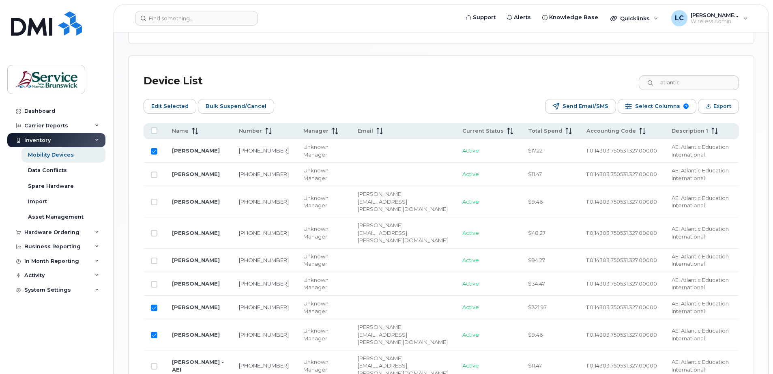 Image resolution: width=773 pixels, height=374 pixels. What do you see at coordinates (173, 81) in the screenshot?
I see `div: Device List` at bounding box center [173, 81].